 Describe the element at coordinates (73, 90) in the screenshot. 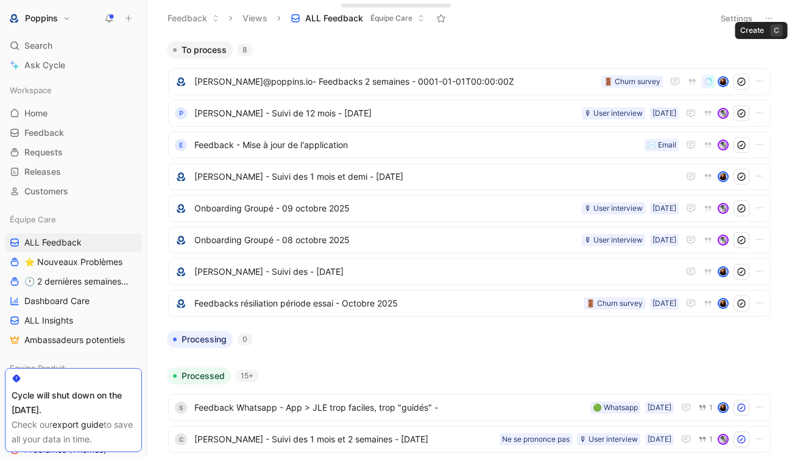

I see `div: Workspace` at that location.